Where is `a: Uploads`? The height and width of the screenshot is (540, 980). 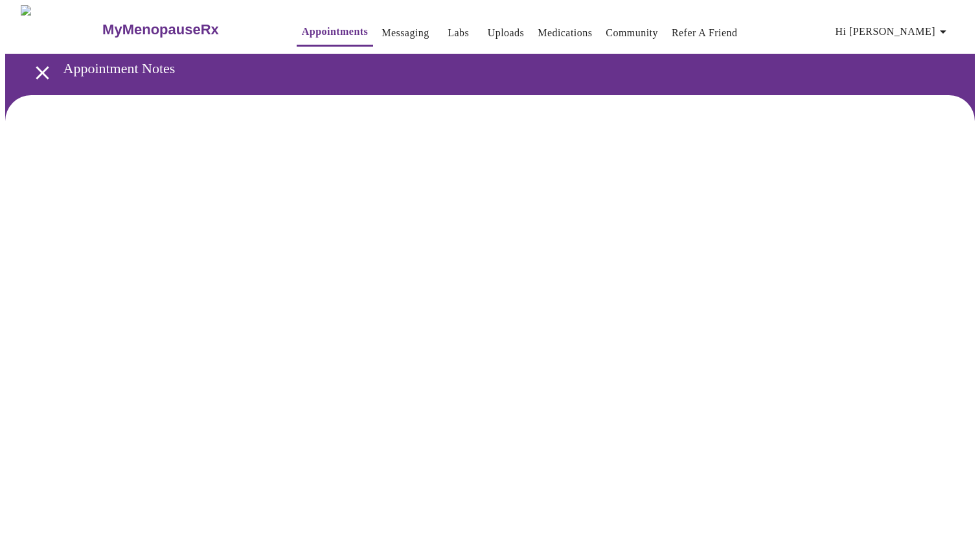 a: Uploads is located at coordinates (506, 33).